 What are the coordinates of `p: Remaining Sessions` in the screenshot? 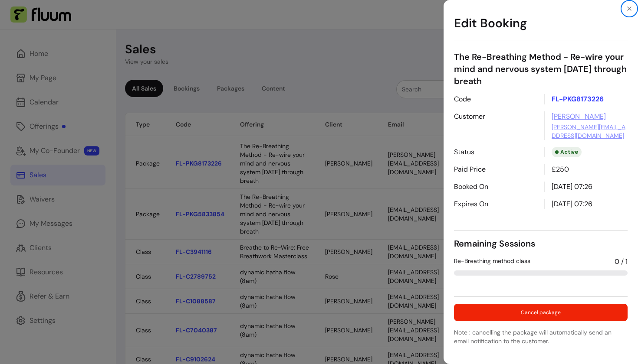 It's located at (541, 243).